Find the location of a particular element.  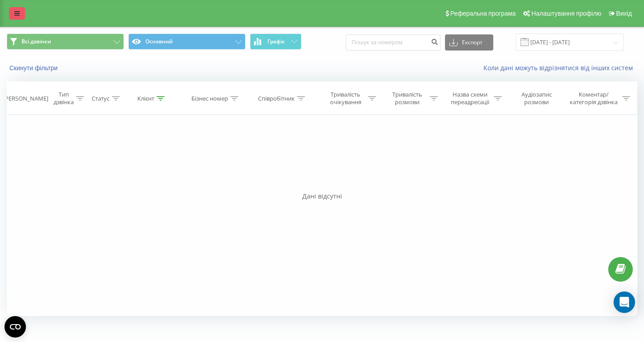

span: Вихід is located at coordinates (624, 14).